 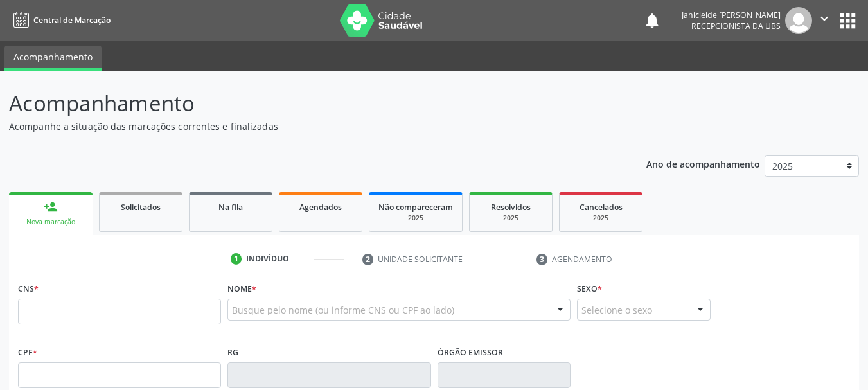 What do you see at coordinates (703, 163) in the screenshot?
I see `p: Ano de acompanhamento` at bounding box center [703, 163].